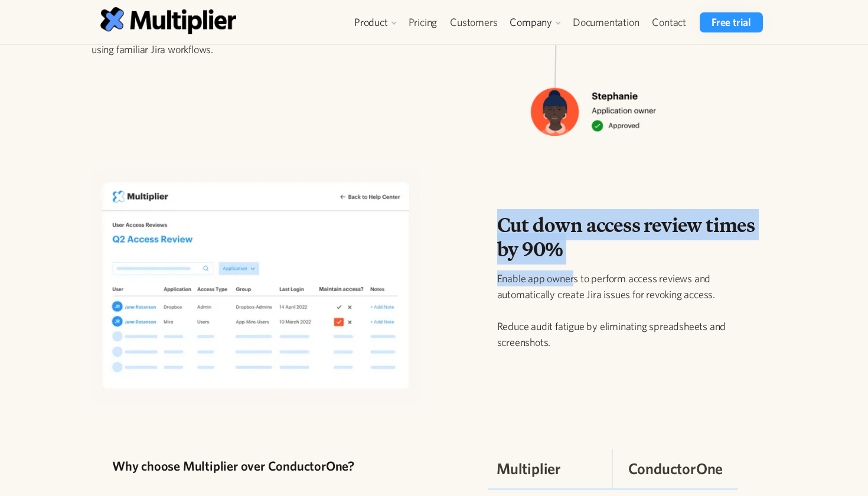  Describe the element at coordinates (633, 310) in the screenshot. I see `p: Enable app owners to perform access reviews and automatically create Jira issues for revoking acc...` at that location.